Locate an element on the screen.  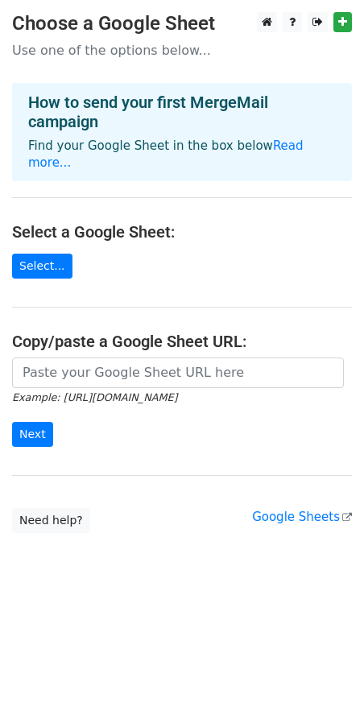
h3: Choose a Google Sheet is located at coordinates (182, 23).